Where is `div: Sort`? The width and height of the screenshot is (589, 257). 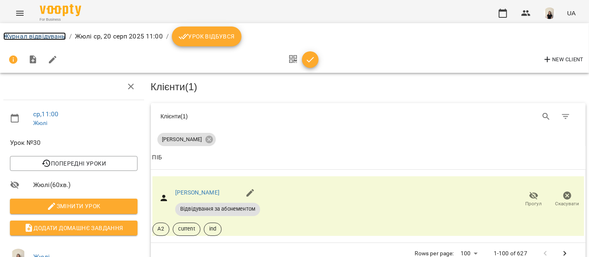
div: Sort is located at coordinates (157, 158).